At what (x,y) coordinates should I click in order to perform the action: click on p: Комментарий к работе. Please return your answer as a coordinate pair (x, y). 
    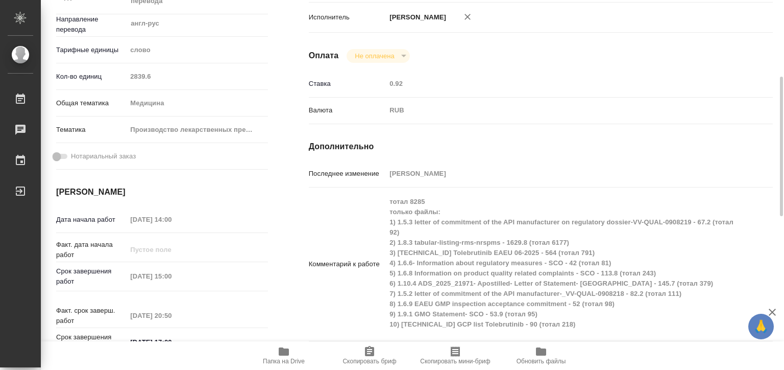
    Looking at the image, I should click on (348, 264).